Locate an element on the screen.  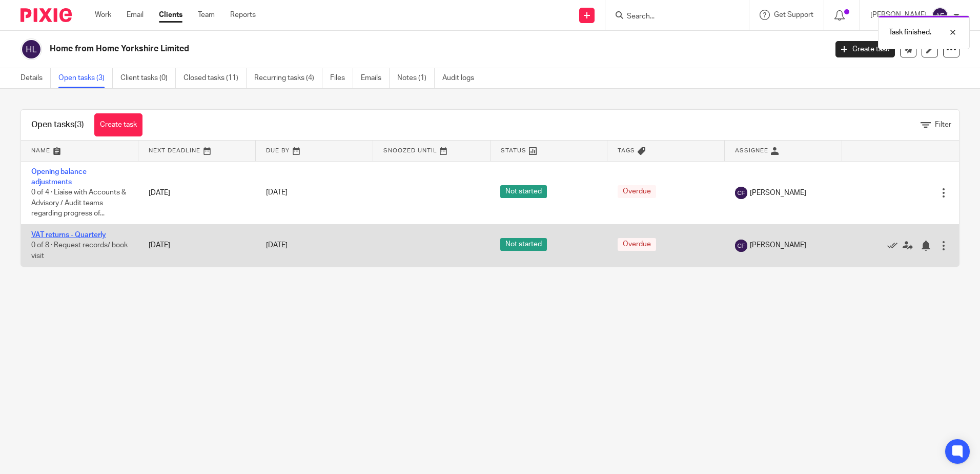
img: Pixie is located at coordinates (46, 15).